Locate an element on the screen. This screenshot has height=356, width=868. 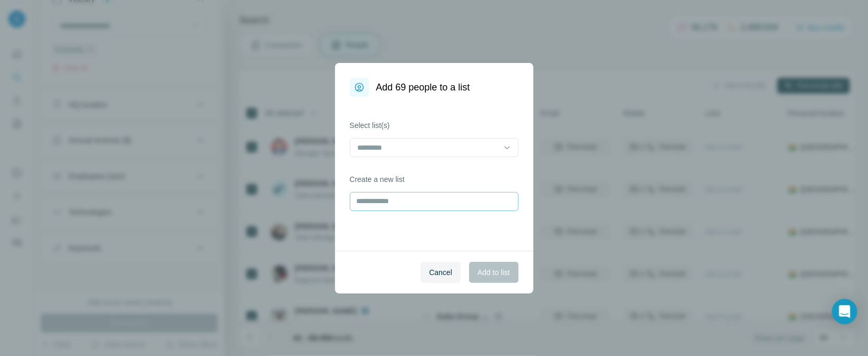
div: Open Intercom Messenger is located at coordinates (845, 311).